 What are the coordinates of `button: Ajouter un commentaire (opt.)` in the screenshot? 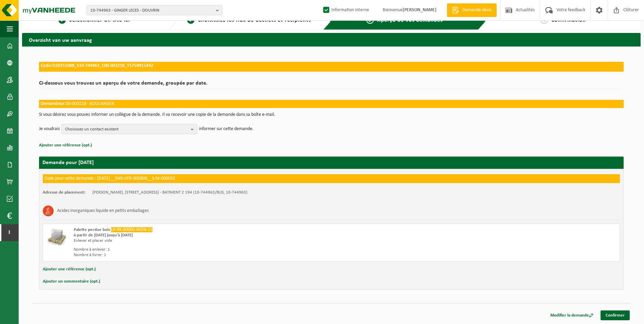 It's located at (71, 281).